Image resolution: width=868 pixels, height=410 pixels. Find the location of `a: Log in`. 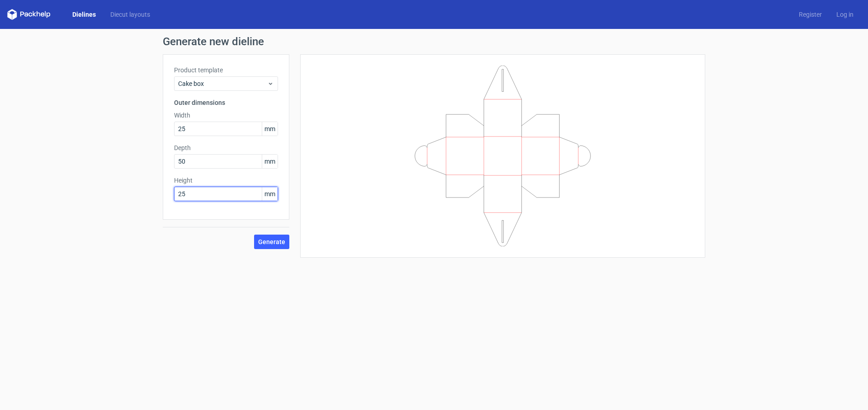

a: Log in is located at coordinates (845, 15).